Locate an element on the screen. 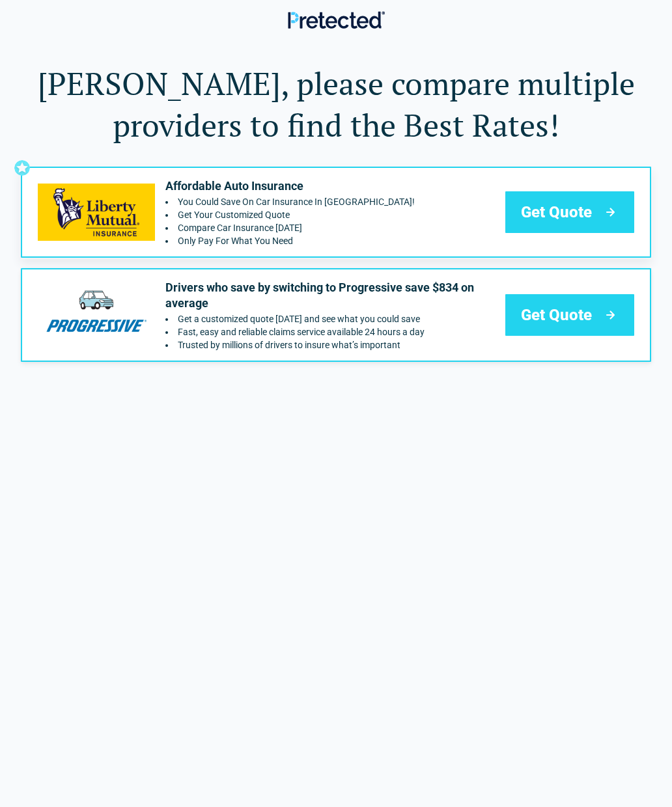 The image size is (672, 807). img: libertymutual's logo is located at coordinates (96, 212).